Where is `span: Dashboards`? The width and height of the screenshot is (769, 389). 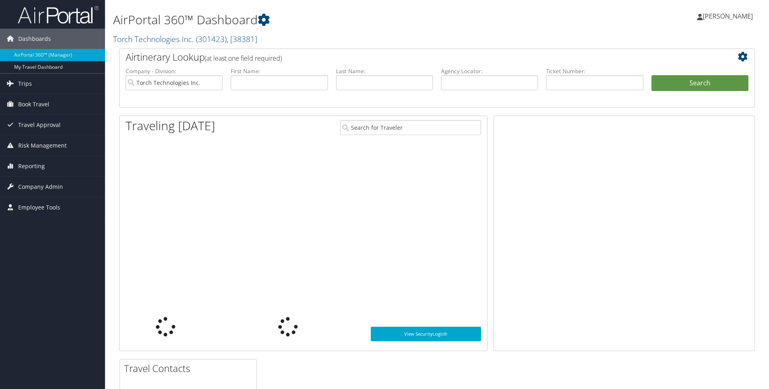 span: Dashboards is located at coordinates (34, 39).